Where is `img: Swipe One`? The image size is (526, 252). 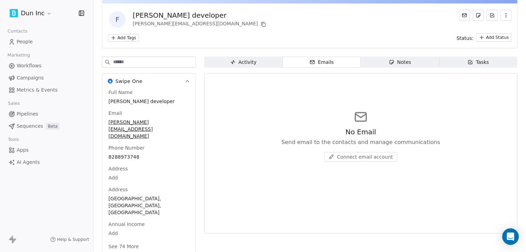 img: Swipe One is located at coordinates (110, 81).